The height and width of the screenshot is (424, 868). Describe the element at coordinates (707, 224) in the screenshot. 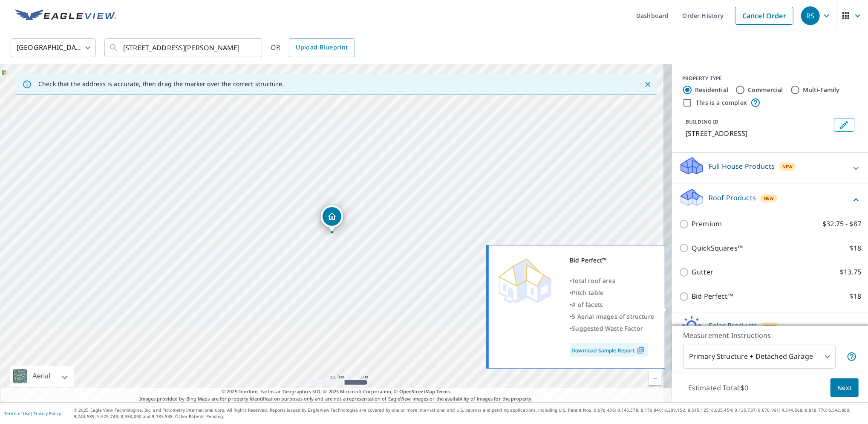

I see `p: Premium` at that location.